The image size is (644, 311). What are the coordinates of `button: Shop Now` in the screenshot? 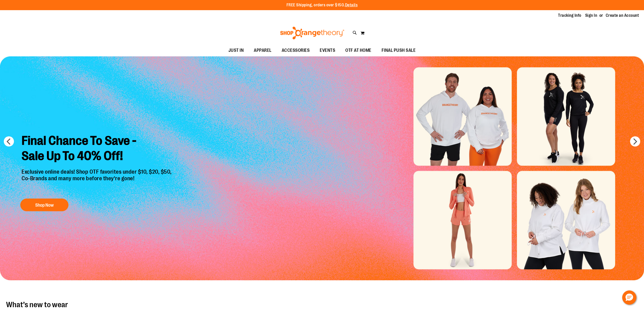 It's located at (44, 205).